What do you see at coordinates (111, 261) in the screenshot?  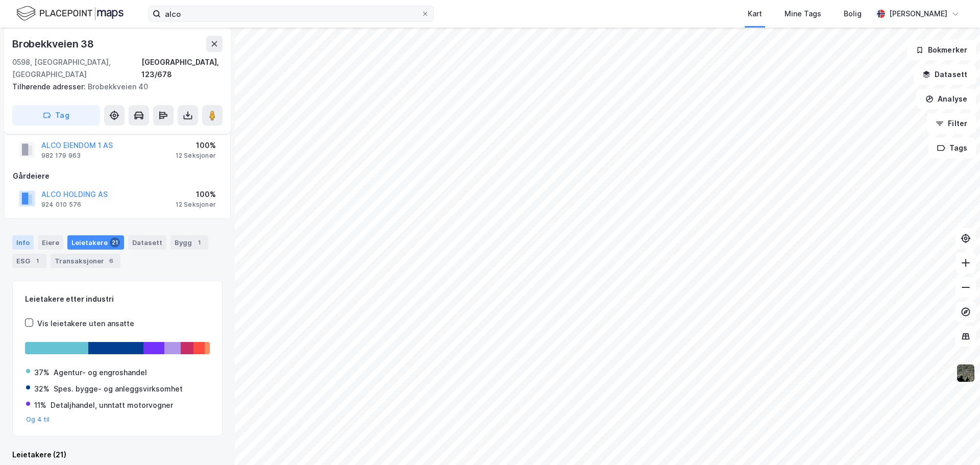 I see `div: 6` at bounding box center [111, 261].